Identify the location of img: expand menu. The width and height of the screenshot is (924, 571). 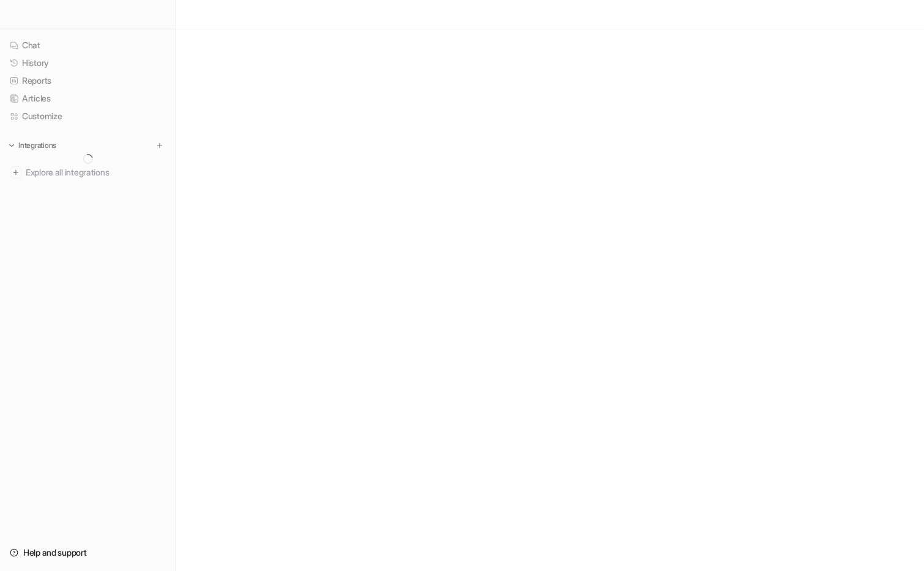
(12, 146).